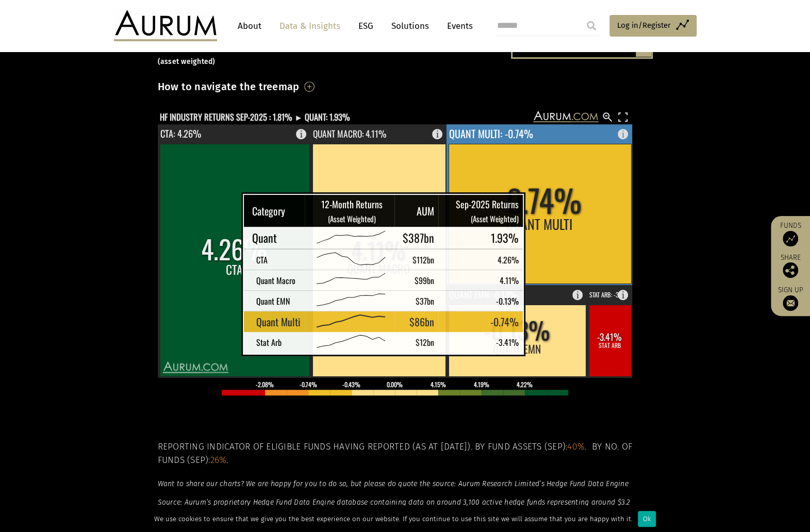 Image resolution: width=810 pixels, height=532 pixels. I want to click on span: 26%, so click(219, 459).